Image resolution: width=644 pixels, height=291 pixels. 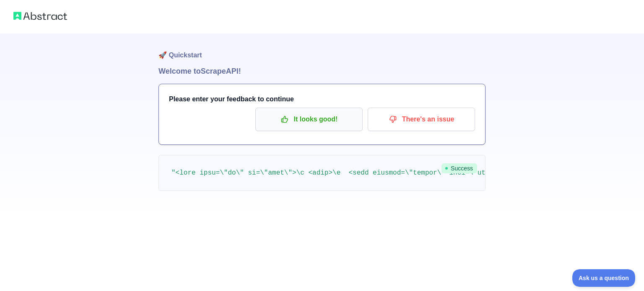 I want to click on p: There's an issue, so click(x=421, y=119).